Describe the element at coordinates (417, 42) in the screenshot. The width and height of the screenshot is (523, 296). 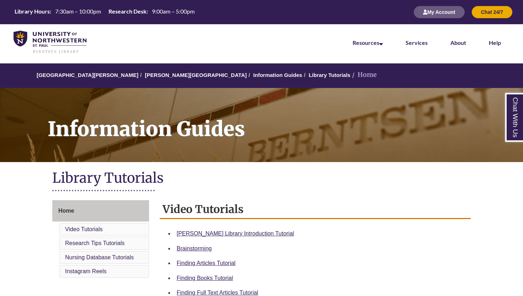
I see `a: Services` at that location.